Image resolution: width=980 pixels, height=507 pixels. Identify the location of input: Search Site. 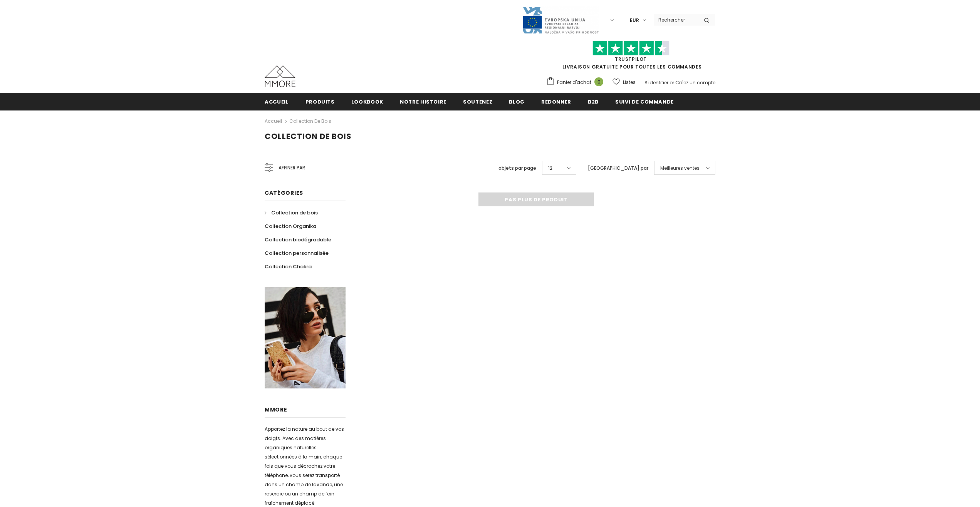
(675, 19).